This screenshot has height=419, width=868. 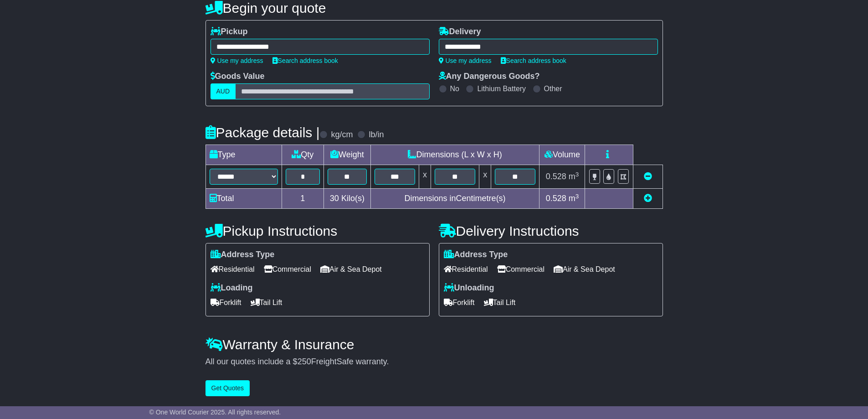 What do you see at coordinates (562, 155) in the screenshot?
I see `td: Volume` at bounding box center [562, 155].